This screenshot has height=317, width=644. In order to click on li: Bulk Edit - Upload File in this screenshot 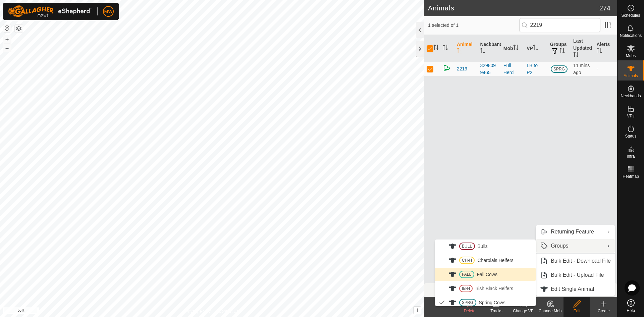, I will do `click(575, 275)`.